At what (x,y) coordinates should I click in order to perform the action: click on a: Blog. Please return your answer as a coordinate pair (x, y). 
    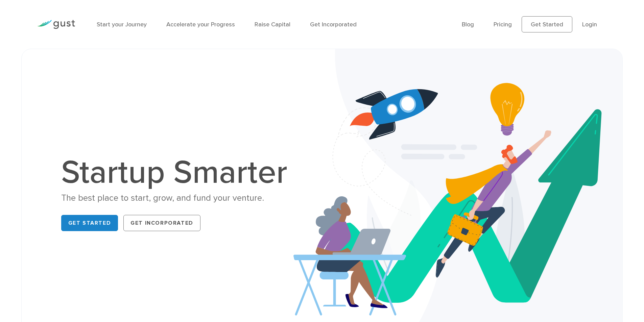
    Looking at the image, I should click on (468, 25).